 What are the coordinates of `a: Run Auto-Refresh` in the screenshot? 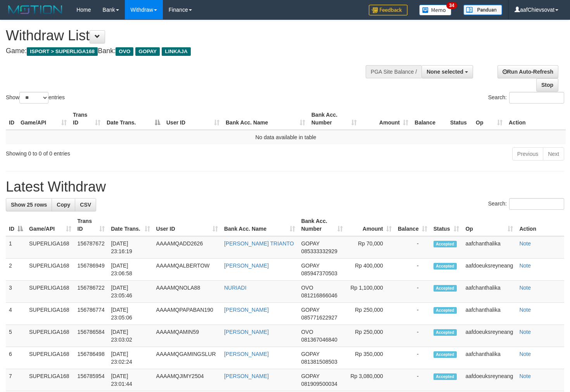 It's located at (528, 71).